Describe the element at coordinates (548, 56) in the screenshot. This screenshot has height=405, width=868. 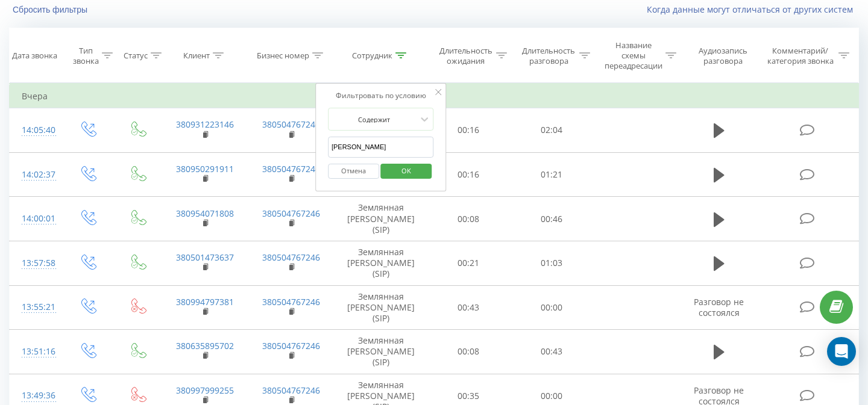
I see `div: Длительность разговора` at that location.